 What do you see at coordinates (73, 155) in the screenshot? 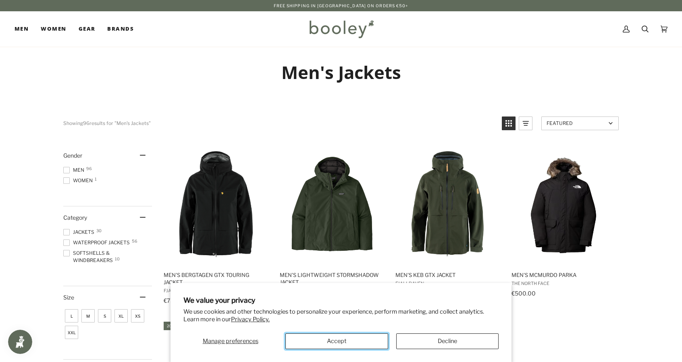
I see `span: Gender` at bounding box center [73, 155].